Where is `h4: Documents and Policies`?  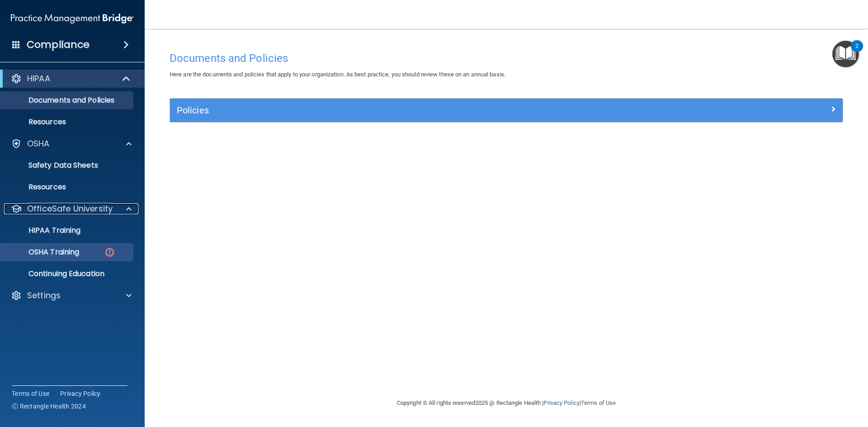
h4: Documents and Policies is located at coordinates (506, 58).